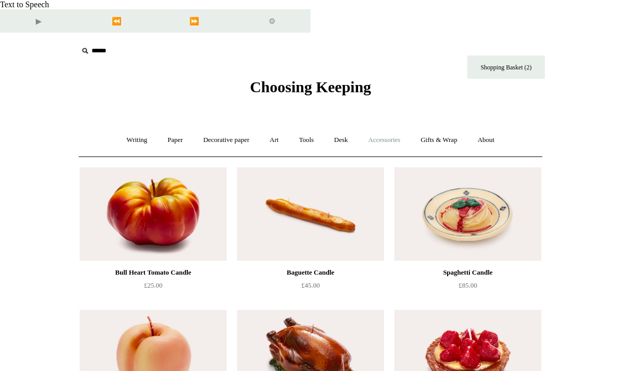 The image size is (621, 371). Describe the element at coordinates (311, 285) in the screenshot. I see `span: £45.00` at that location.